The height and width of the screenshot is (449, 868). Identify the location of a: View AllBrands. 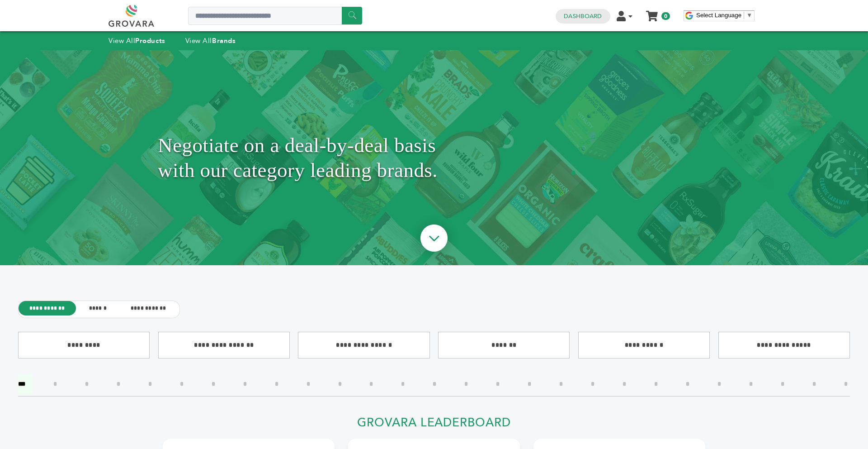
(211, 41).